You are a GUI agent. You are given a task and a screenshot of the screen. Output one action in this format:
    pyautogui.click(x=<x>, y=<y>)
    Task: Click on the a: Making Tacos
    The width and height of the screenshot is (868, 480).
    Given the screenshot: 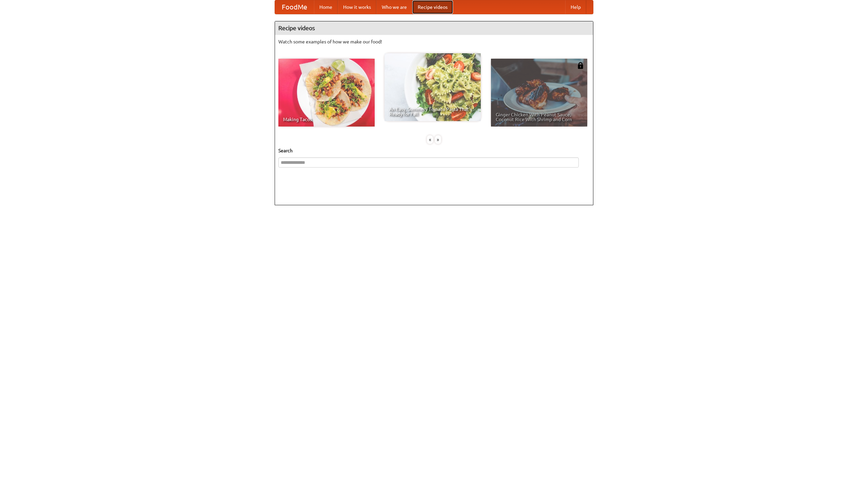 What is the action you would take?
    pyautogui.click(x=326, y=92)
    